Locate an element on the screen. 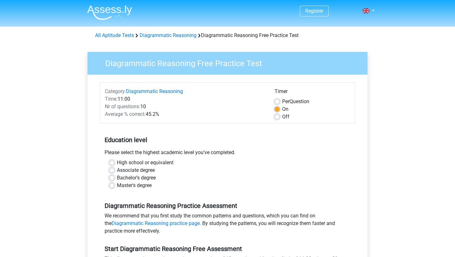 Image resolution: width=455 pixels, height=257 pixels. span: Average % correct: is located at coordinates (125, 114).